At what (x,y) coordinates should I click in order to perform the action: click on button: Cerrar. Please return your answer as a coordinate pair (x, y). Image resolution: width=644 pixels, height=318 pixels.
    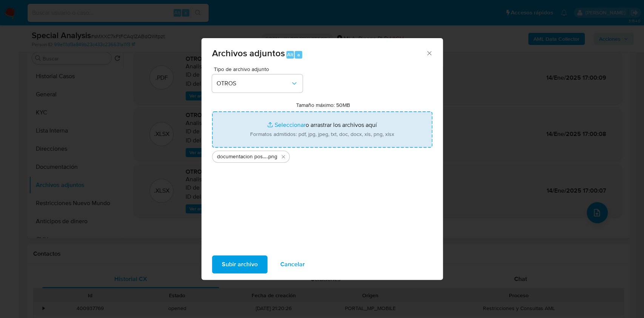
    Looking at the image, I should click on (429, 53).